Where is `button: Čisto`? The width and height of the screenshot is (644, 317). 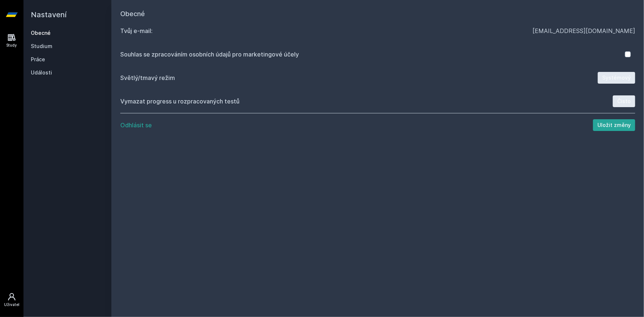
button: Čisto is located at coordinates (624, 101).